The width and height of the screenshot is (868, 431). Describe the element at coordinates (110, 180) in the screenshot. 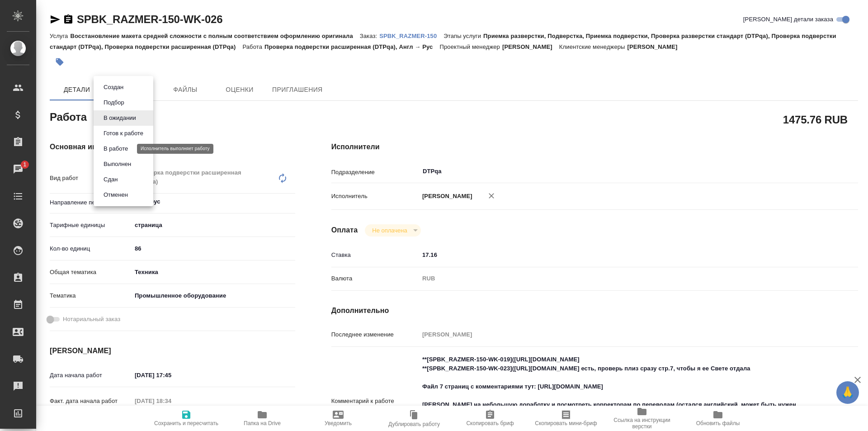

I see `button: Сдан` at that location.